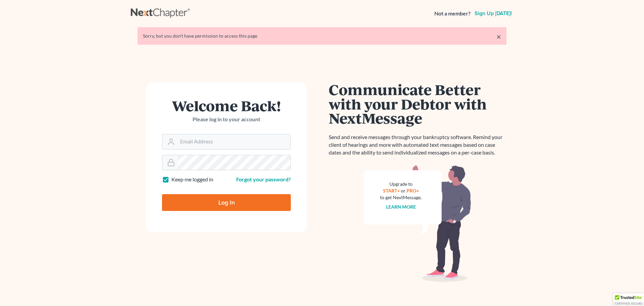 The width and height of the screenshot is (644, 306). I want to click on div: TrustedSite Certified, so click(629, 300).